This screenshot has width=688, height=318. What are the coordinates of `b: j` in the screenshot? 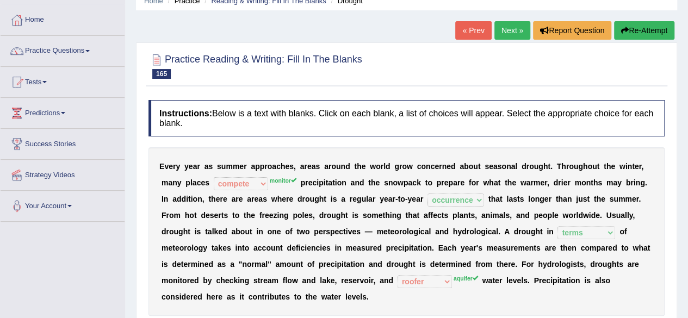 It's located at (577, 199).